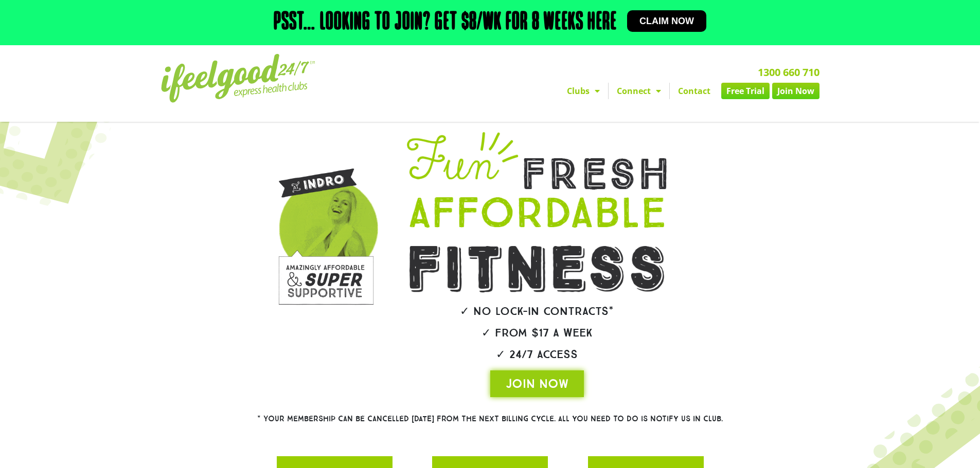 The height and width of the screenshot is (468, 980). What do you see at coordinates (537, 384) in the screenshot?
I see `a: JOIN NOW` at bounding box center [537, 384].